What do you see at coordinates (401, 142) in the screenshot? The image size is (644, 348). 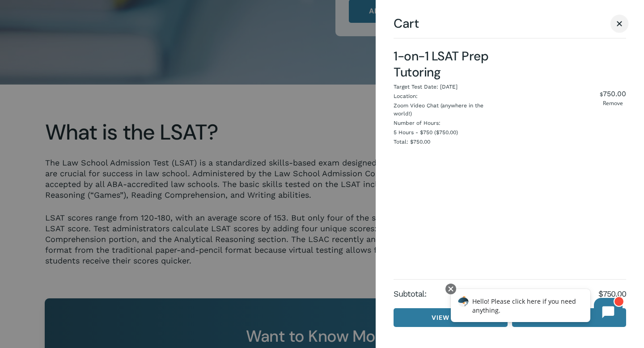 I see `dt: Total:` at bounding box center [401, 142].